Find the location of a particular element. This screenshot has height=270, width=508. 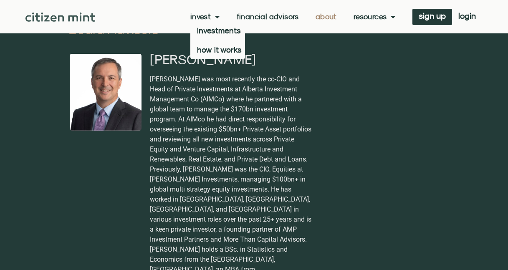

a: Invest is located at coordinates (205, 17).